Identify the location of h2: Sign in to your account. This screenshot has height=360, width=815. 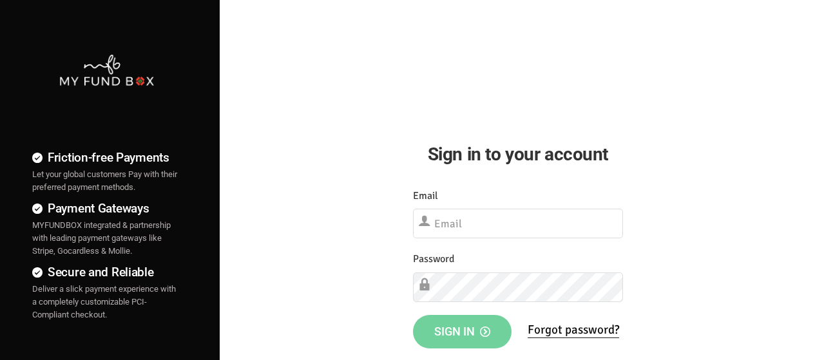
(518, 154).